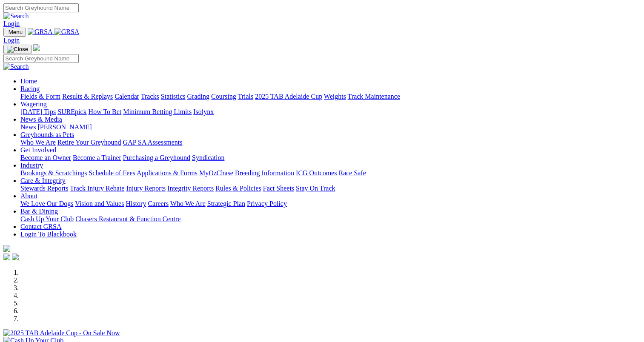 The width and height of the screenshot is (644, 342). What do you see at coordinates (316, 173) in the screenshot?
I see `a: ICG Outcomes` at bounding box center [316, 173].